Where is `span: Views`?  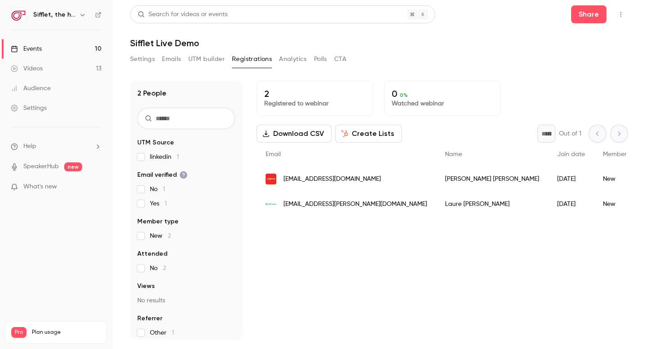
span: Views is located at coordinates (146, 286).